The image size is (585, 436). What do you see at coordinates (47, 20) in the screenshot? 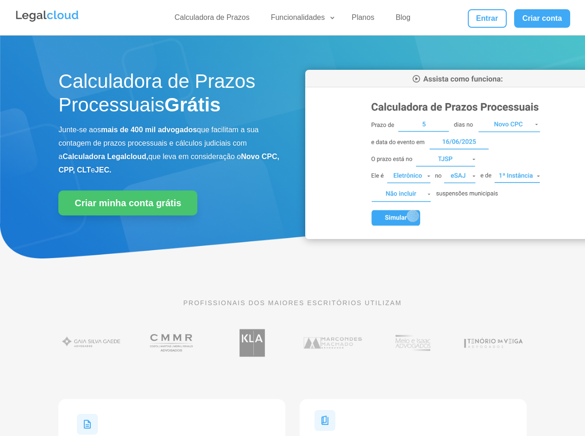
I see `a: Logo da Legalcloud` at bounding box center [47, 20].